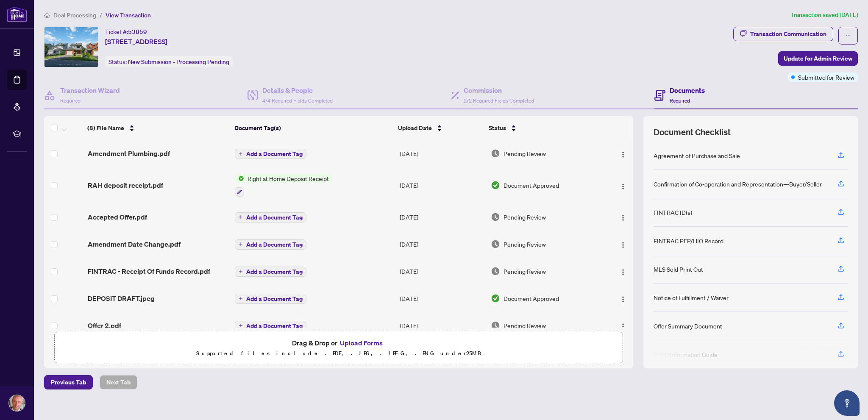 This screenshot has height=420, width=868. I want to click on span: Drag & Drop orUpload FormsSupported files include .PDF, .JPG, .JPEG, .PNG under25MB, so click(339, 348).